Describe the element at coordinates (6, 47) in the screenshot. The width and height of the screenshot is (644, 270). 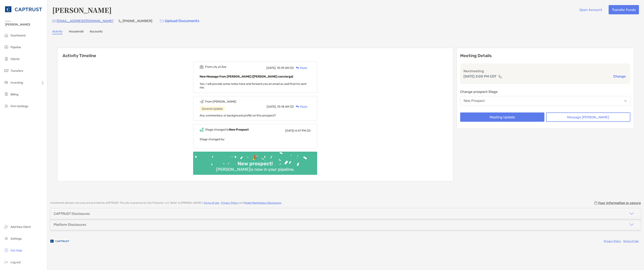
I see `img: pipeline icon` at that location.